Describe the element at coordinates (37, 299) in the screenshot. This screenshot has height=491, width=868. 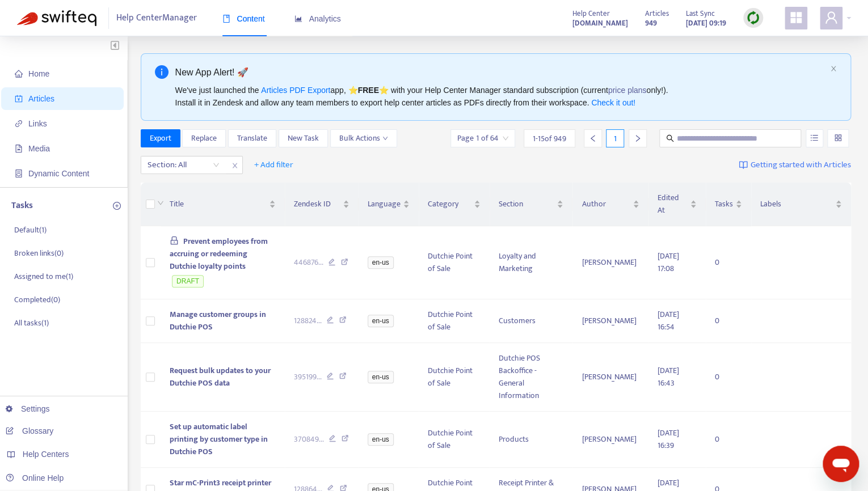
I see `p: Completed ( 0 )` at that location.